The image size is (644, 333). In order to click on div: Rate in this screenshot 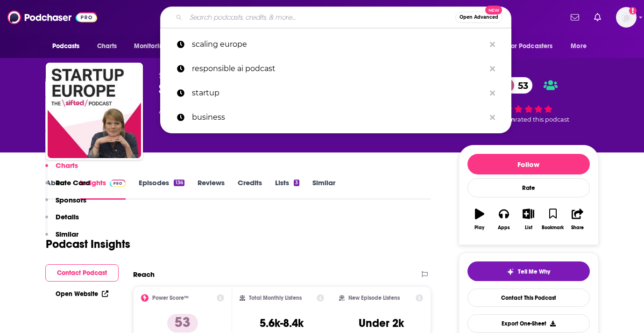, I will do `click(529, 188)`.